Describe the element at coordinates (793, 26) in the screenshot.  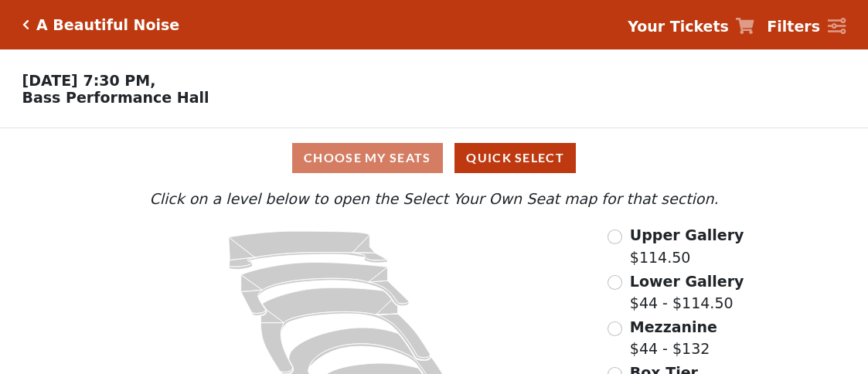
I see `strong: Filters` at that location.